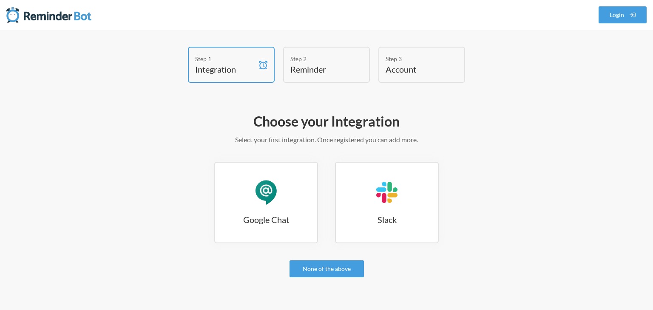  I want to click on h2: Choose your Integration, so click(326, 122).